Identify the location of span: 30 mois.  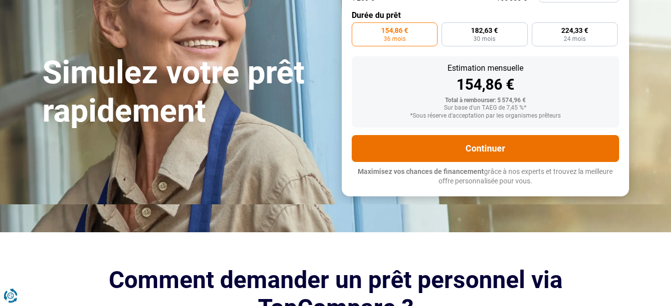
(485, 39).